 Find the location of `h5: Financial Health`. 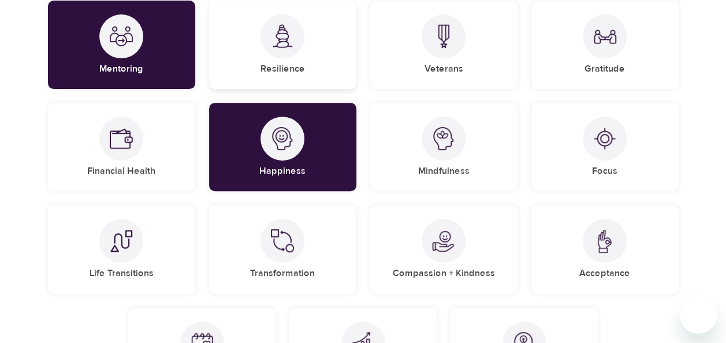

h5: Financial Health is located at coordinates (121, 171).